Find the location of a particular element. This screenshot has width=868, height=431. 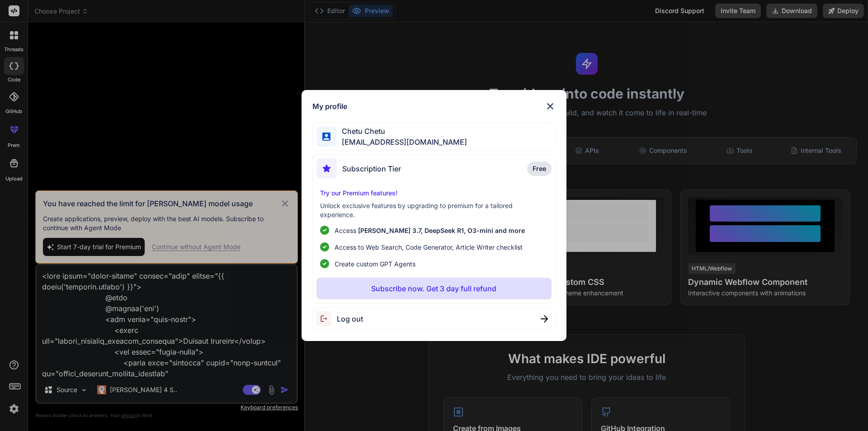

img: logout is located at coordinates (326, 318).